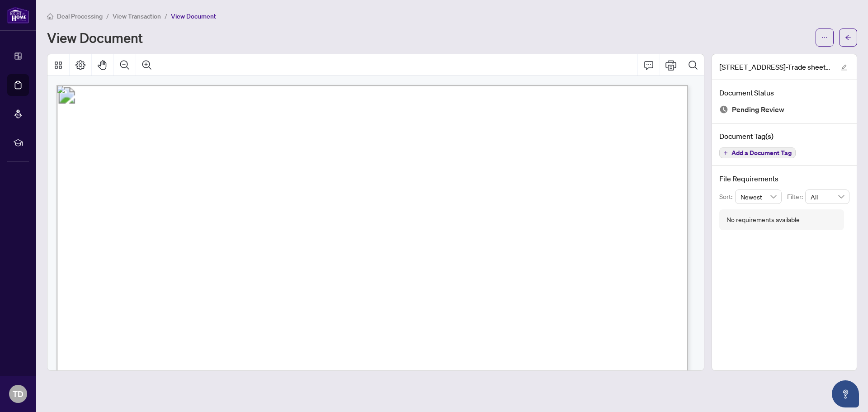  I want to click on p: Filter:, so click(796, 197).